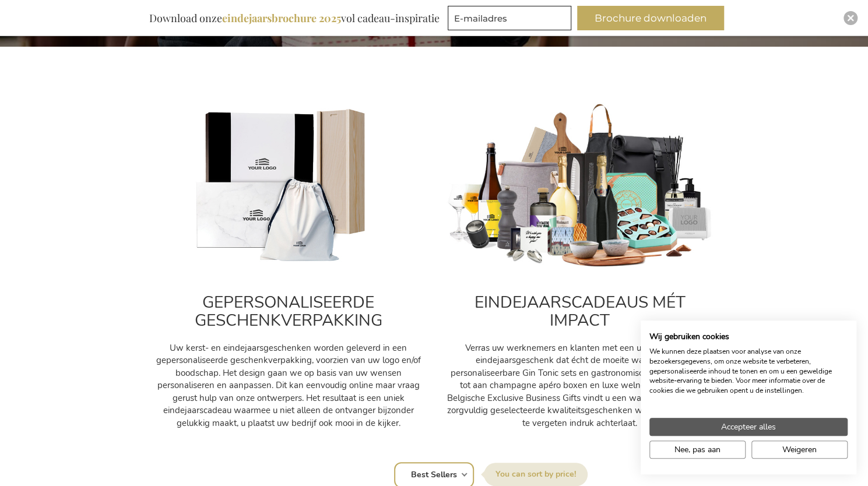 This screenshot has width=868, height=486. What do you see at coordinates (580, 312) in the screenshot?
I see `h2: EINDEJAARSCADEAUS MÉT IMPACT` at bounding box center [580, 312].